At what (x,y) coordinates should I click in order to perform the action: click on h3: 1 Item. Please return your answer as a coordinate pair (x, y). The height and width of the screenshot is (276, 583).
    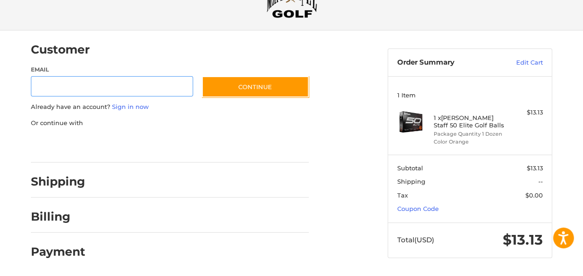
    Looking at the image, I should click on (470, 95).